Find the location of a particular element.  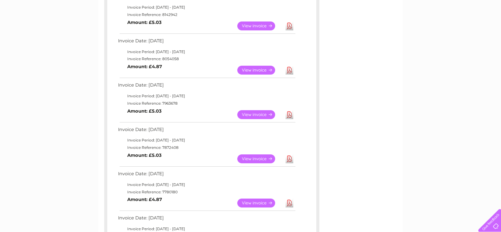

a: Contact is located at coordinates (467, 28).